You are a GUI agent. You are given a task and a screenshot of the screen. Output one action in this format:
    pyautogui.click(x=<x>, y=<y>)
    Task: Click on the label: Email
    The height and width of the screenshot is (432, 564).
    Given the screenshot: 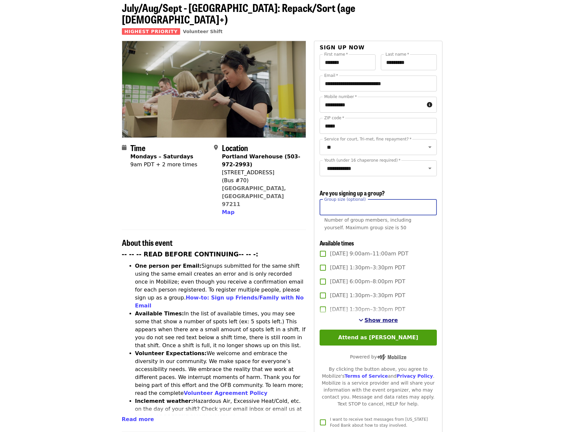 What is the action you would take?
    pyautogui.click(x=331, y=75)
    